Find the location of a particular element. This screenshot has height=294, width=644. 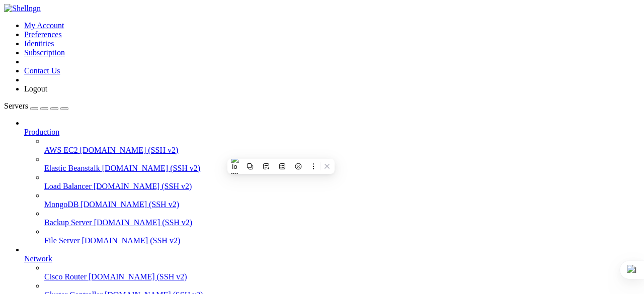

span: a is located at coordinates (397, 8).